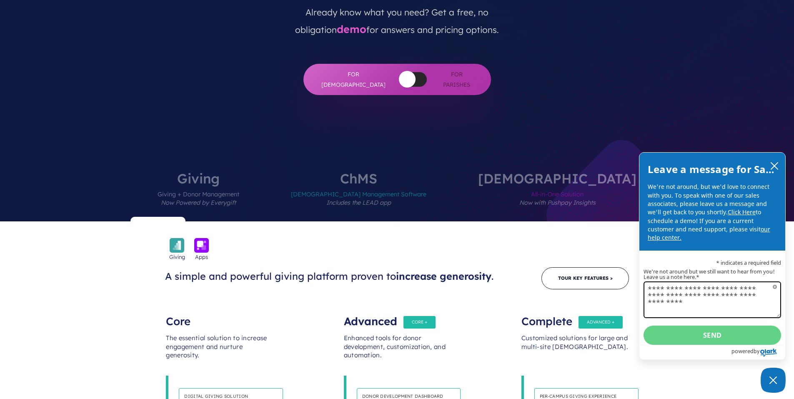 The image size is (794, 399). What do you see at coordinates (774, 287) in the screenshot?
I see `span: Required field` at bounding box center [774, 287].